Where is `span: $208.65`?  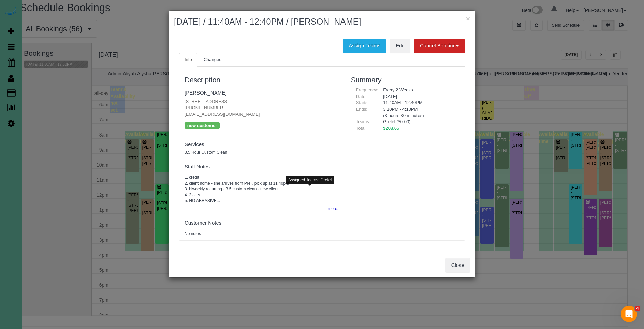 span: $208.65 is located at coordinates (391, 128).